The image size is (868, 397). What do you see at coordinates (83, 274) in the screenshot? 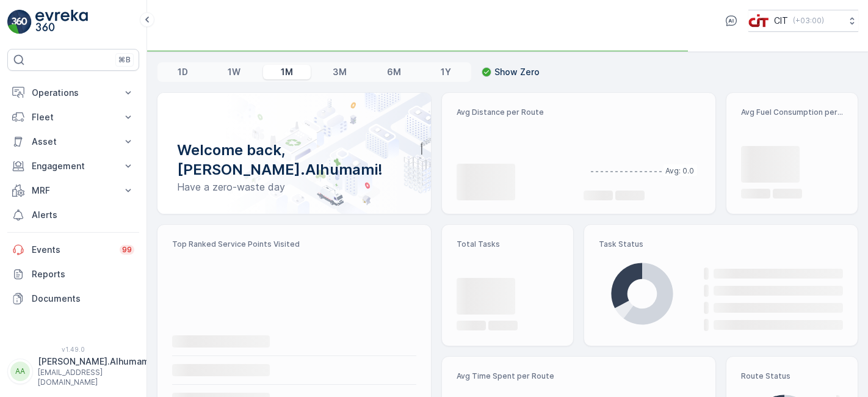
I see `p: Reports` at bounding box center [83, 274].